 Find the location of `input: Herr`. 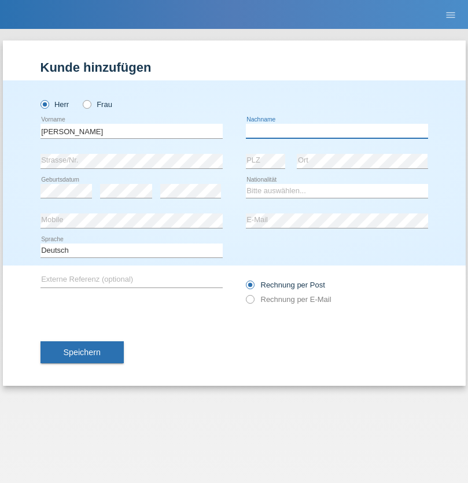

input: Herr is located at coordinates (44, 103).